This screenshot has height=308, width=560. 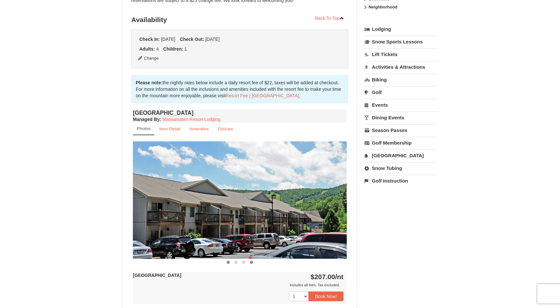 What do you see at coordinates (400, 105) in the screenshot?
I see `a: Events` at bounding box center [400, 105].